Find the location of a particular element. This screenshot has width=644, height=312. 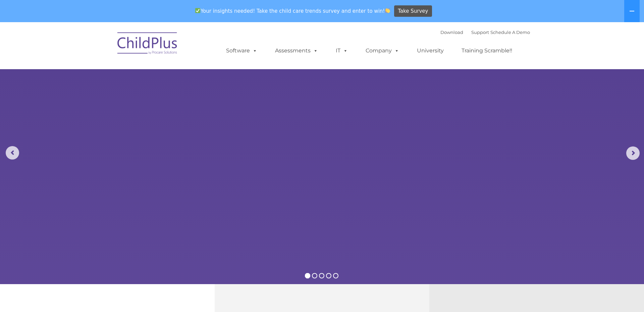

a: Company is located at coordinates (383, 50).